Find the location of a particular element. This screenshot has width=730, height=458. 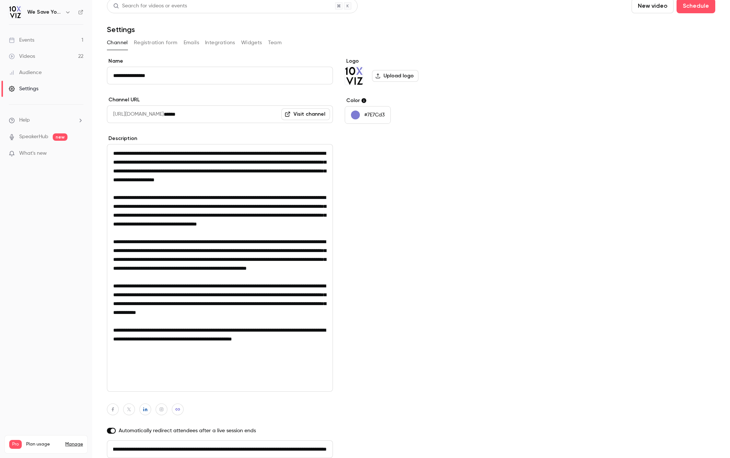

button: #7E7Cd3 is located at coordinates (367, 115).